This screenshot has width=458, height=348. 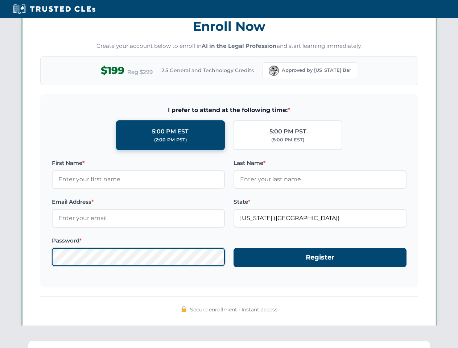 What do you see at coordinates (288, 140) in the screenshot?
I see `div: (8:00 PM EST)` at bounding box center [288, 140].